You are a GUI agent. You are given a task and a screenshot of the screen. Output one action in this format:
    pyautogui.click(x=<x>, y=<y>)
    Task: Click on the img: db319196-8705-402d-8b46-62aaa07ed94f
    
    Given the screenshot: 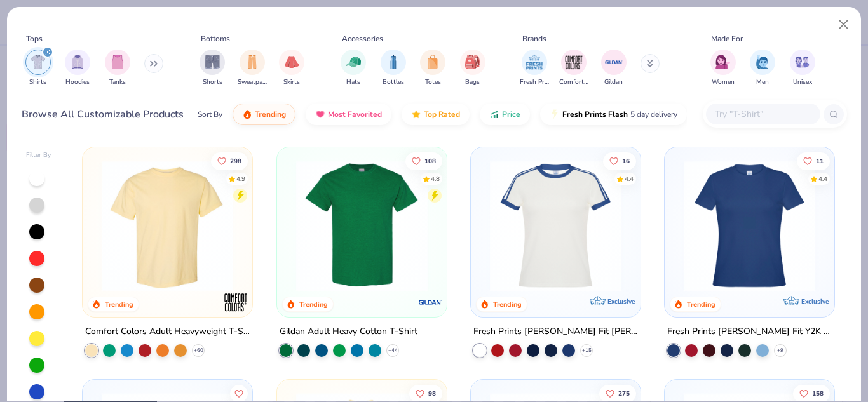 What is the action you would take?
    pyautogui.click(x=362, y=225)
    